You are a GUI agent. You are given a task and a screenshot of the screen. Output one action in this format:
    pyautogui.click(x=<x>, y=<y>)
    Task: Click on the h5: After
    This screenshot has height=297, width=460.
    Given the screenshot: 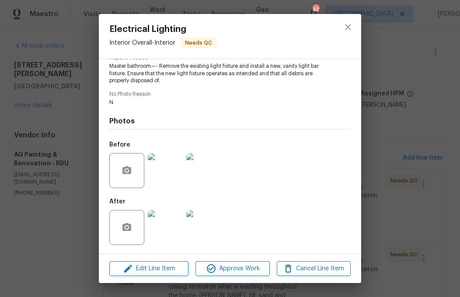 What is the action you would take?
    pyautogui.click(x=117, y=202)
    